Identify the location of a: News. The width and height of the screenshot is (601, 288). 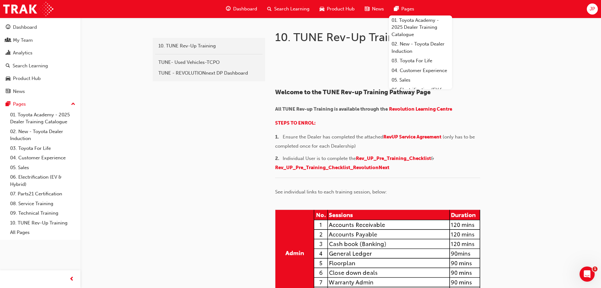
(40, 91).